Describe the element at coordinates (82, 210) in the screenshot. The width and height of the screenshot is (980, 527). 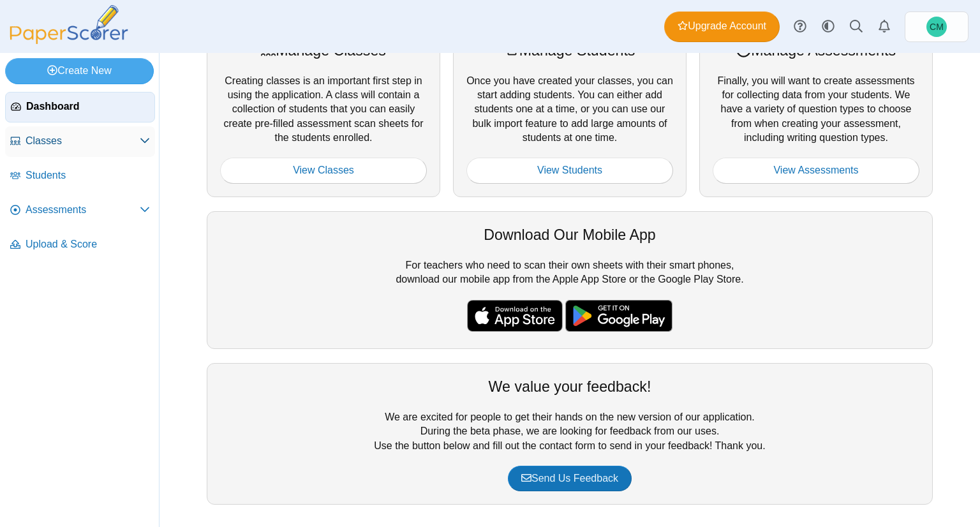
I see `span: Assessments` at that location.